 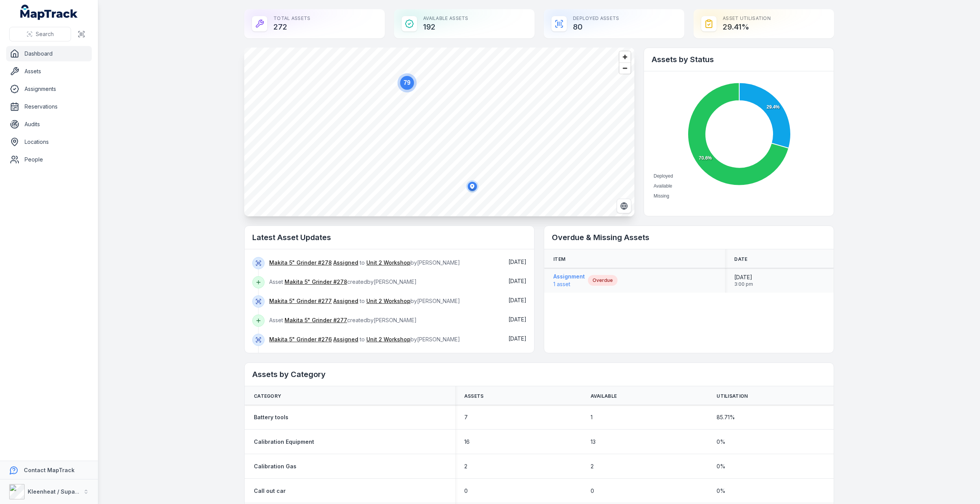 I want to click on time: 10/09/2025, 10:53:14 am, so click(x=517, y=262).